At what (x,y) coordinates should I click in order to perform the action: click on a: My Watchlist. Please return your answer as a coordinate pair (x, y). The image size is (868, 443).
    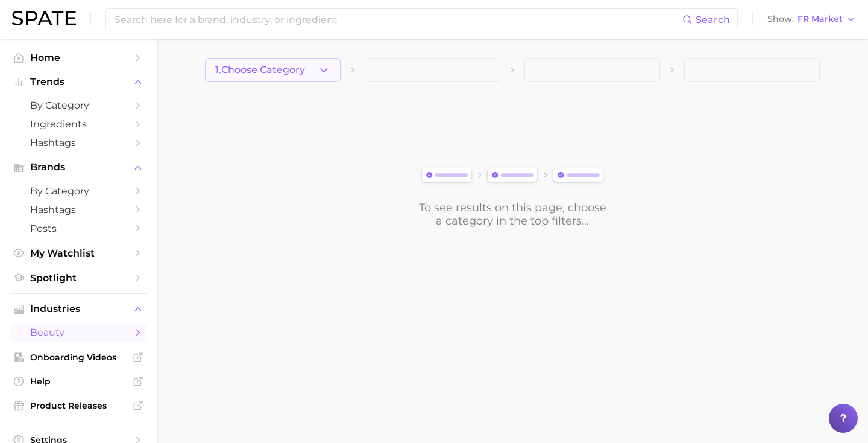
    Looking at the image, I should click on (78, 253).